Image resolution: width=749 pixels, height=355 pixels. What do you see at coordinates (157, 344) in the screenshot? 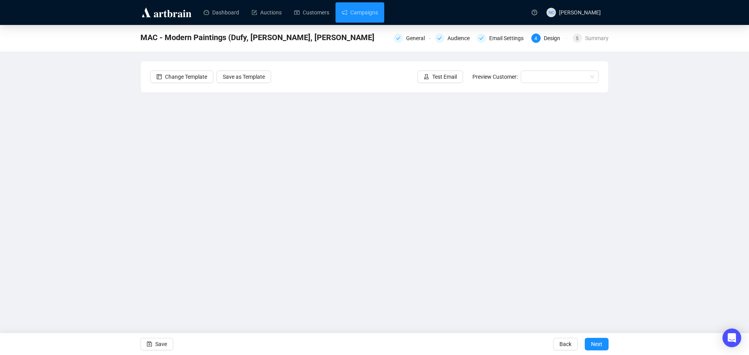
I see `button: Save` at bounding box center [157, 344].